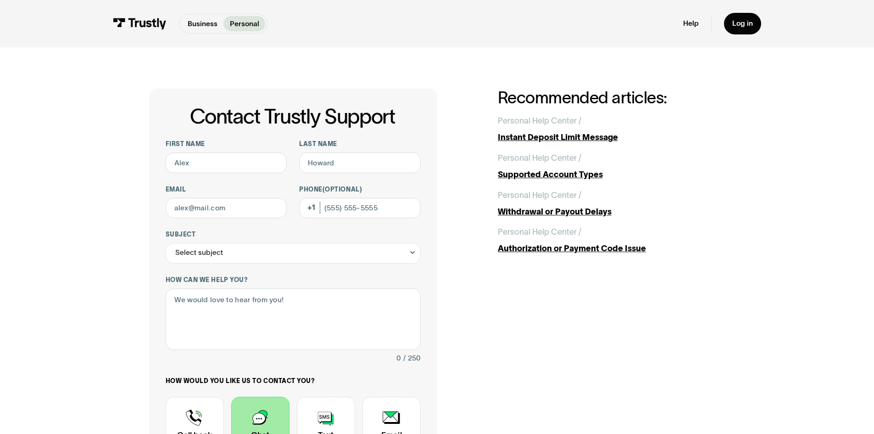  Describe the element at coordinates (399, 358) in the screenshot. I see `div: 0` at that location.